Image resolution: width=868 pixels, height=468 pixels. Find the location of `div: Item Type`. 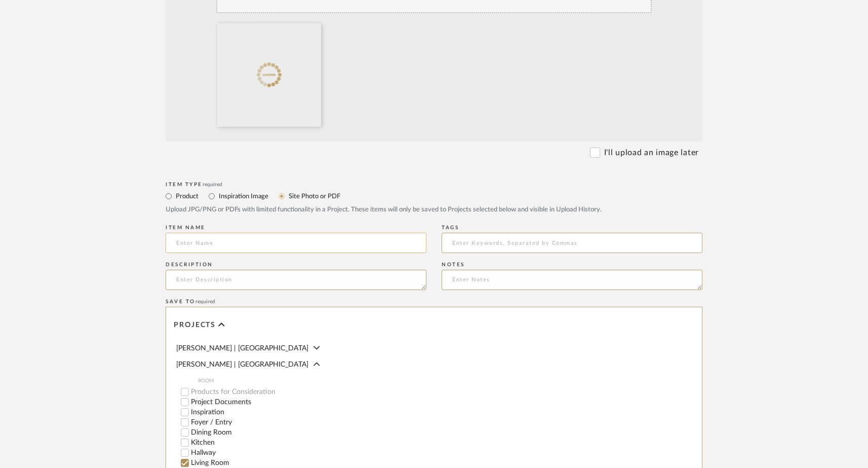

div: Item Type is located at coordinates (434, 185).